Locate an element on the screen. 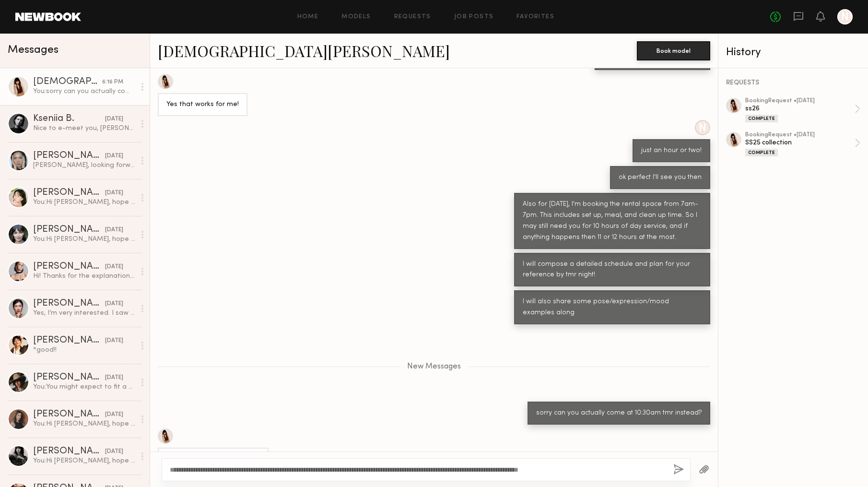 This screenshot has width=868, height=487. span: New Messages is located at coordinates (434, 367).